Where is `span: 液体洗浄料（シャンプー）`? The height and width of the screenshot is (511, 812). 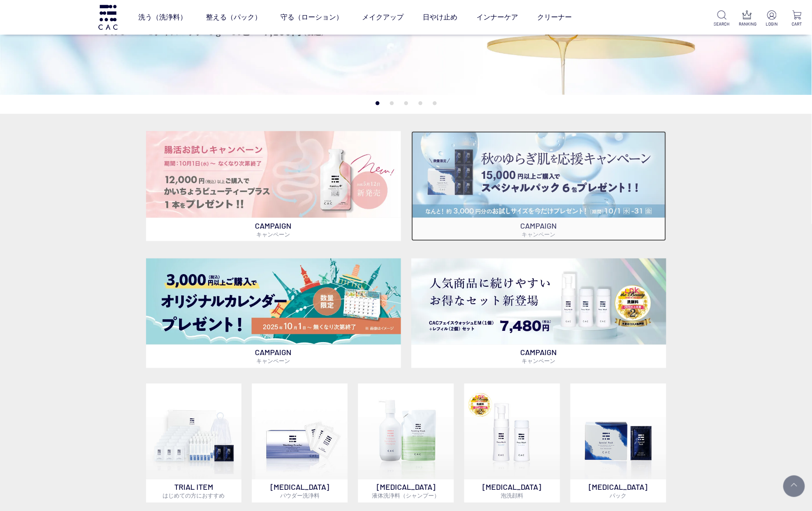 span: 液体洗浄料（シャンプー） is located at coordinates (406, 496).